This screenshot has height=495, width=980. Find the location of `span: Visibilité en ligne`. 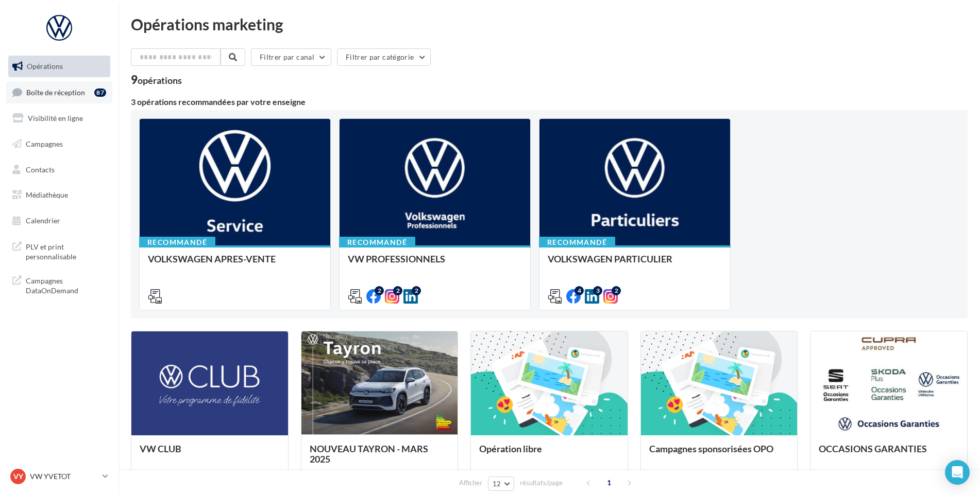

span: Visibilité en ligne is located at coordinates (55, 118).